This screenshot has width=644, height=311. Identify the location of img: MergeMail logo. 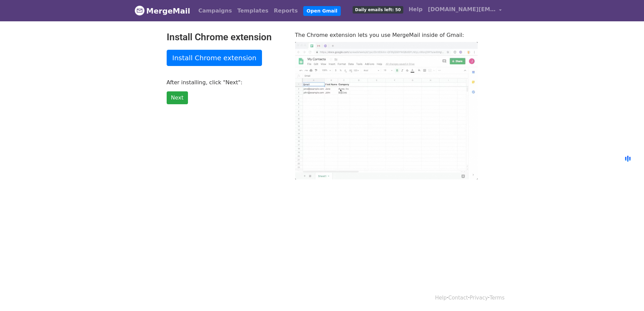
(140, 11).